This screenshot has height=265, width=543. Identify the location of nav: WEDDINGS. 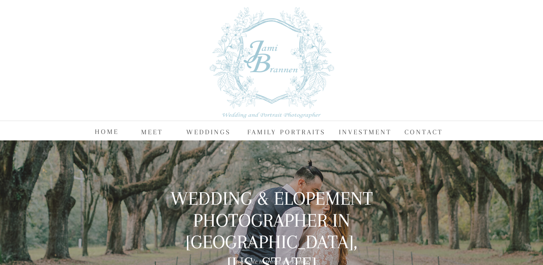
(208, 131).